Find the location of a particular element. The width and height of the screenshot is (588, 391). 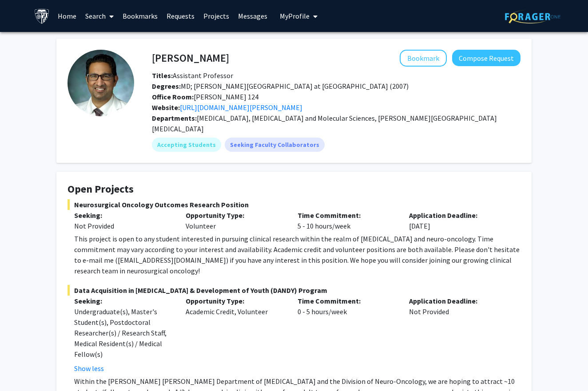

a: Requests is located at coordinates (181, 16).